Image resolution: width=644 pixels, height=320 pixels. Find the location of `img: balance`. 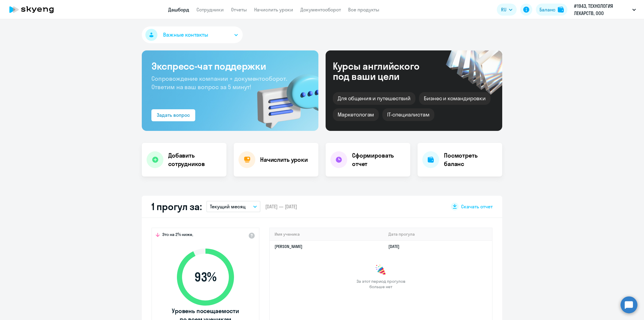

img: balance is located at coordinates (561, 10).